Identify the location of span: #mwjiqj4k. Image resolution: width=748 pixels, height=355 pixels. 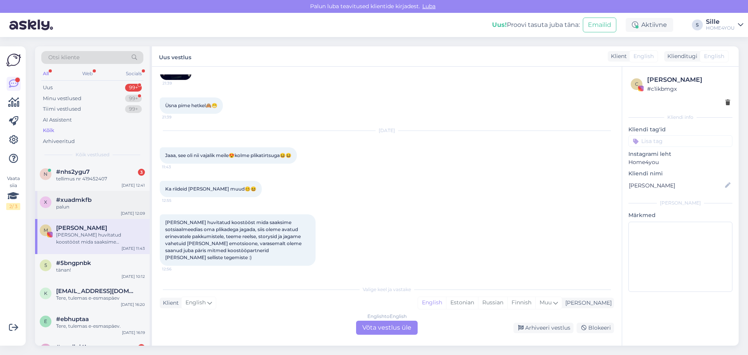
(72, 347).